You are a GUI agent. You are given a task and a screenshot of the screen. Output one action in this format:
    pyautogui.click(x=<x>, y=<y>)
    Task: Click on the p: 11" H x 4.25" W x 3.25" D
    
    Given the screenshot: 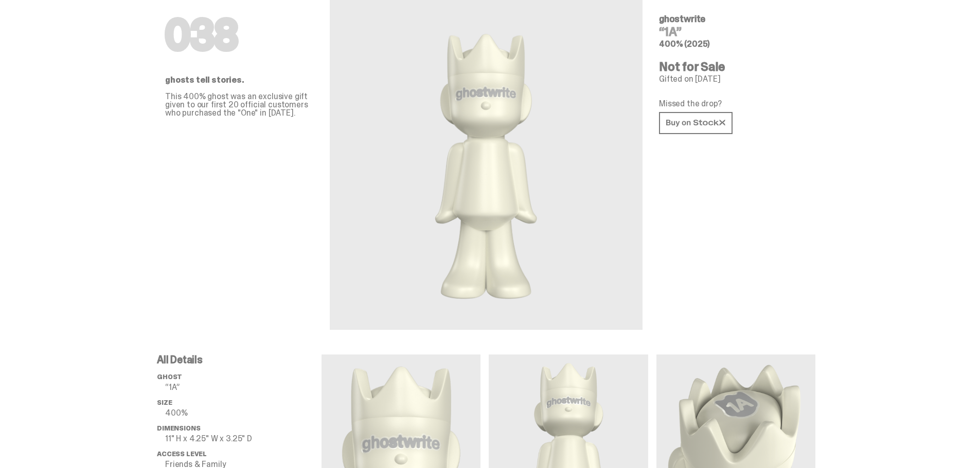 What is the action you would take?
    pyautogui.click(x=243, y=439)
    